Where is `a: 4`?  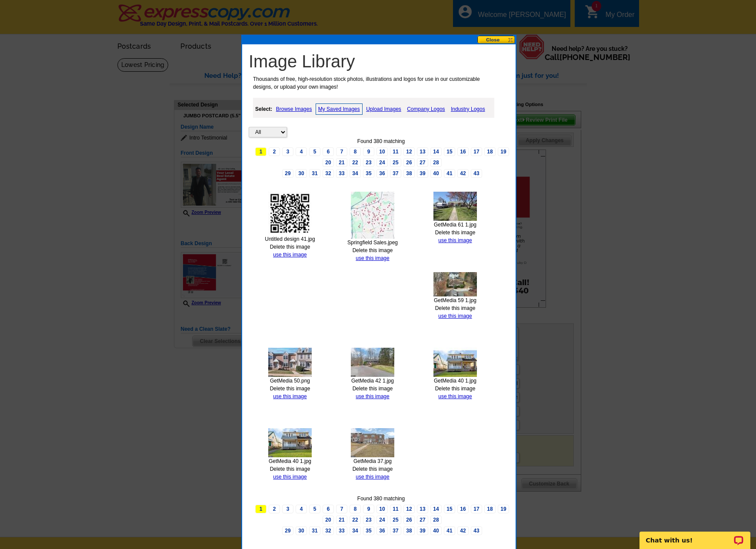 a: 4 is located at coordinates (301, 509).